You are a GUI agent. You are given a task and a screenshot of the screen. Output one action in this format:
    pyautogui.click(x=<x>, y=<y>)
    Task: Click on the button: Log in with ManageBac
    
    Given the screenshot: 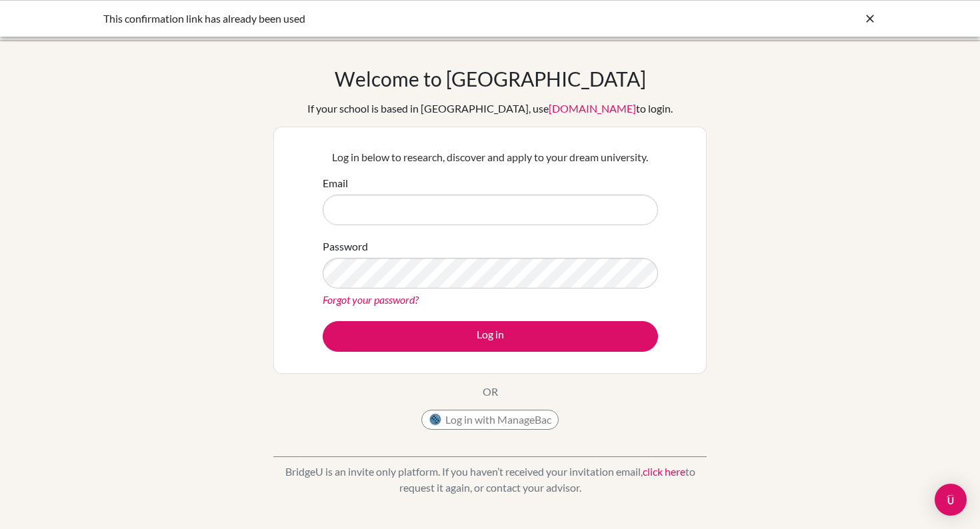 What is the action you would take?
    pyautogui.click(x=490, y=420)
    